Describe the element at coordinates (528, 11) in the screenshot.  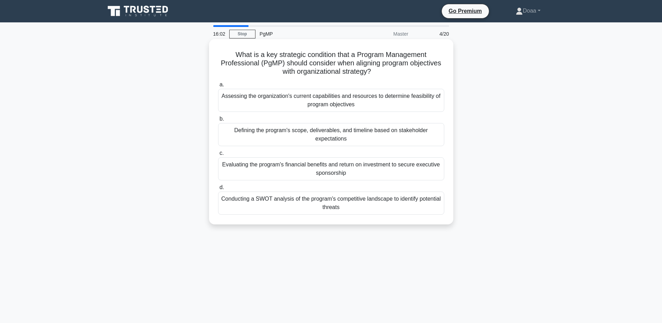
I see `a: Doaa` at that location.